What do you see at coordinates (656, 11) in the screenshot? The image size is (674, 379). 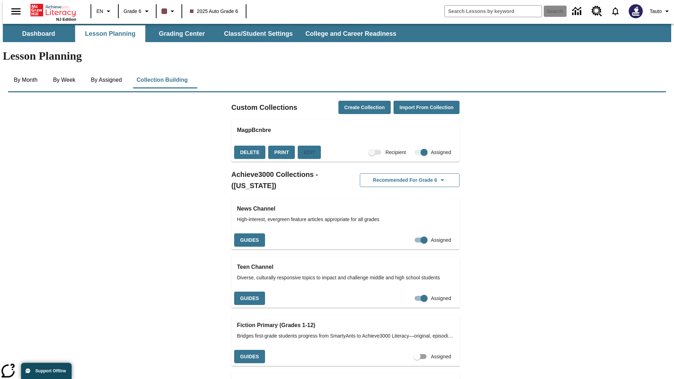 I see `span: Tauto` at bounding box center [656, 11].